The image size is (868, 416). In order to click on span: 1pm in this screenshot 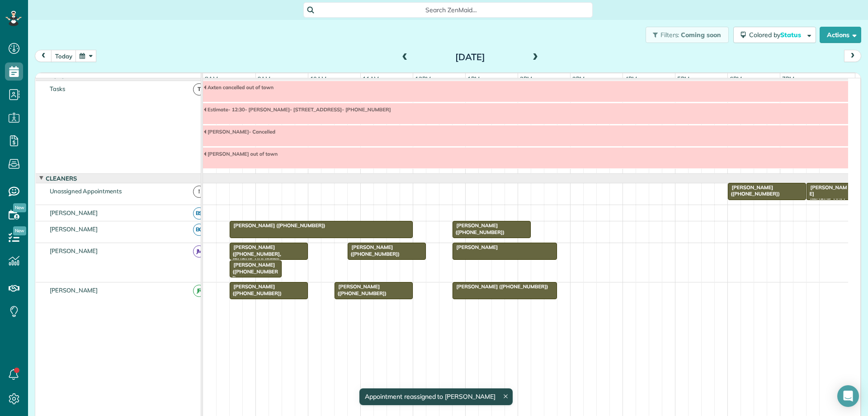, I will do `click(474, 79)`.